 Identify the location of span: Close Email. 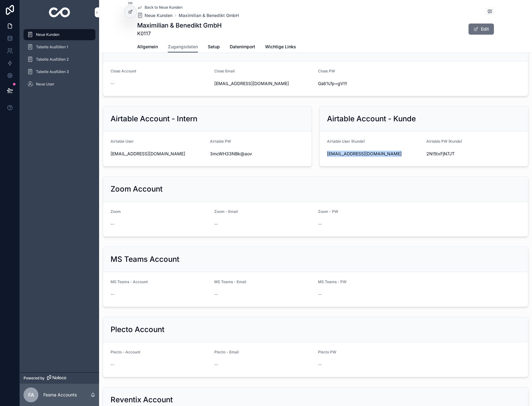
(224, 71).